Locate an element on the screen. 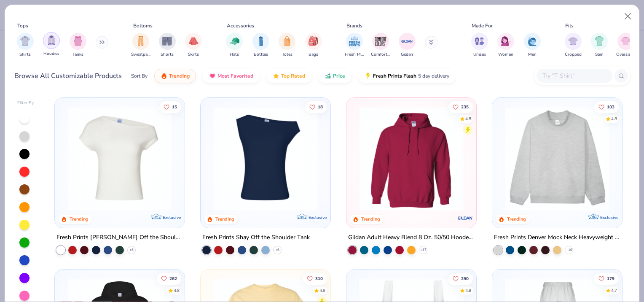 The height and width of the screenshot is (302, 644). img: Slim Image is located at coordinates (599, 41).